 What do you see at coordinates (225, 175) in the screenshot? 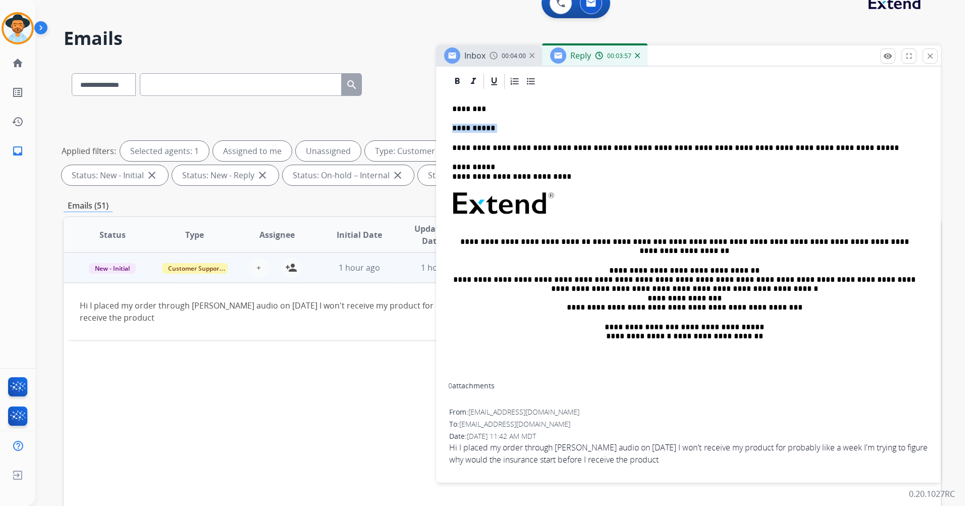
I see `div: Status: New - Reply` at bounding box center [225, 175].